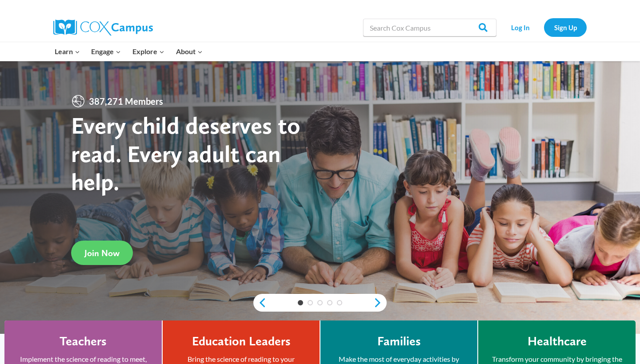  I want to click on div: content slider buttons, so click(320, 303).